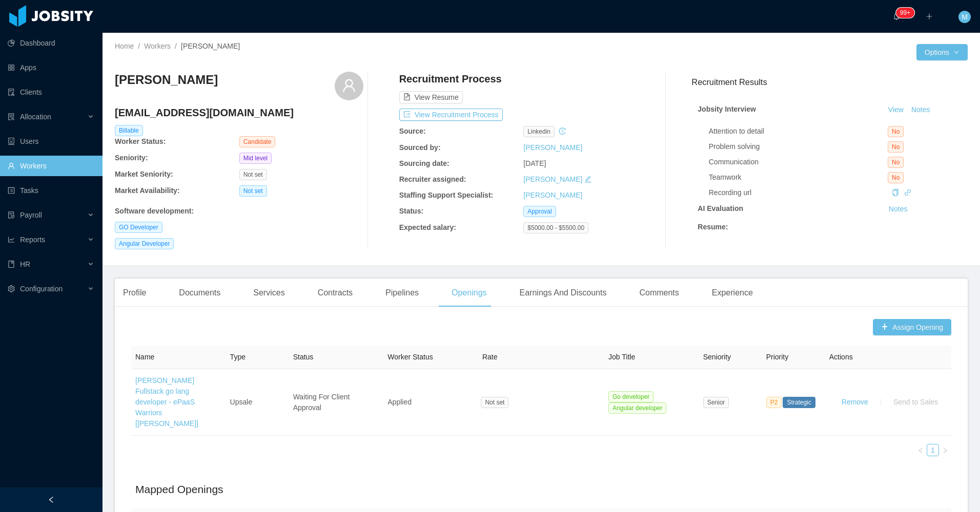 The height and width of the screenshot is (512, 980). What do you see at coordinates (490, 357) in the screenshot?
I see `span: Rate` at bounding box center [490, 357].